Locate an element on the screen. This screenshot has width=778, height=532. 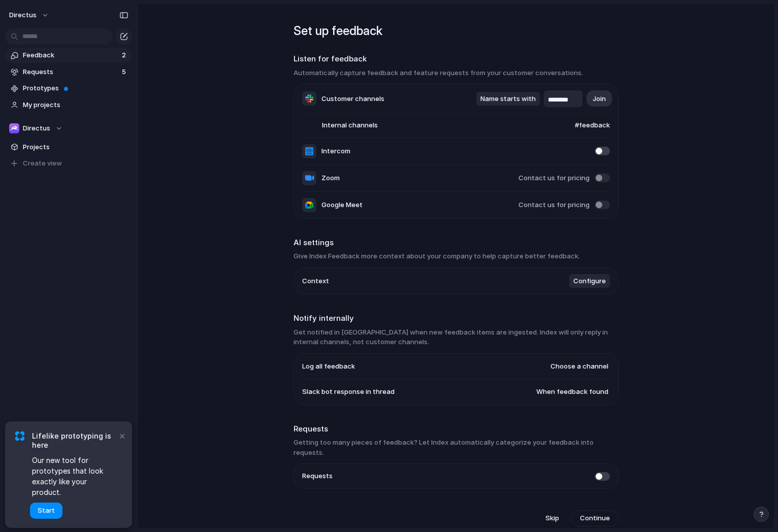
span: 2 is located at coordinates (125, 55).